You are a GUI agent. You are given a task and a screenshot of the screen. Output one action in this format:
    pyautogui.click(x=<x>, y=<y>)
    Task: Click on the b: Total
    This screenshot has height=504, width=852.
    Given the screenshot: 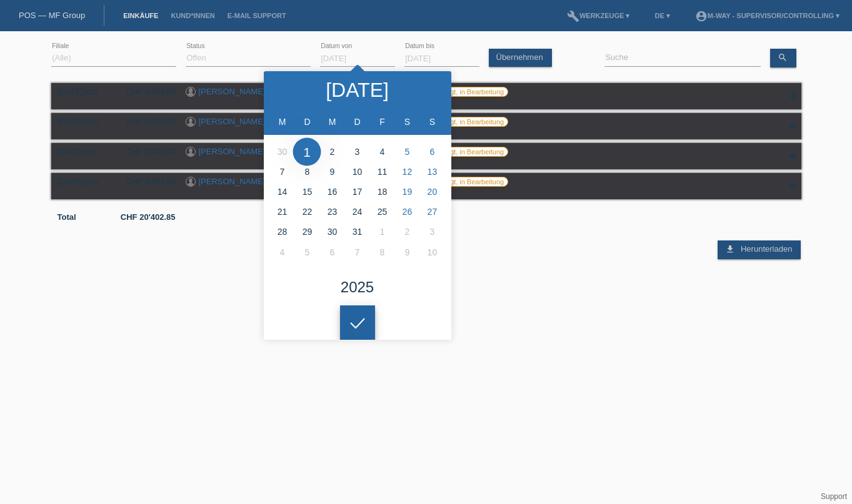 What is the action you would take?
    pyautogui.click(x=67, y=217)
    